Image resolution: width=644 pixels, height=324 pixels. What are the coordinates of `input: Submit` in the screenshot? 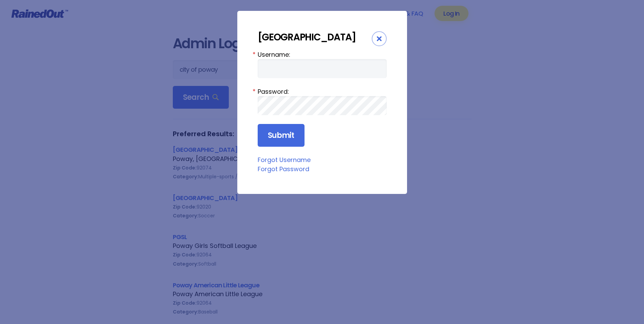 It's located at (281, 136).